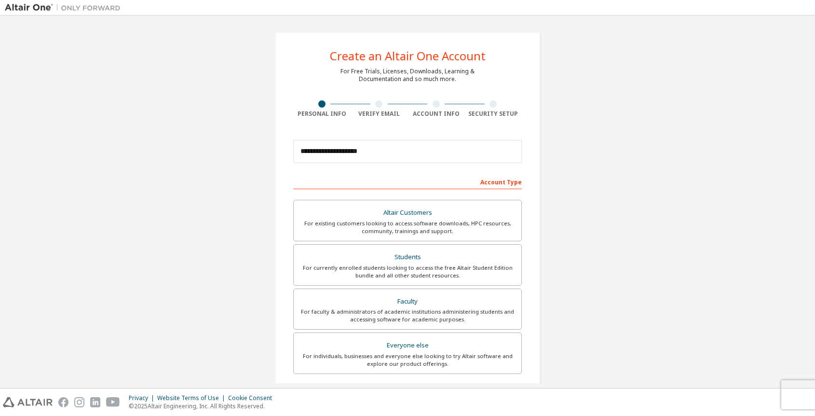 This screenshot has width=815, height=416. Describe the element at coordinates (27, 402) in the screenshot. I see `img: altair_logo.svg` at that location.